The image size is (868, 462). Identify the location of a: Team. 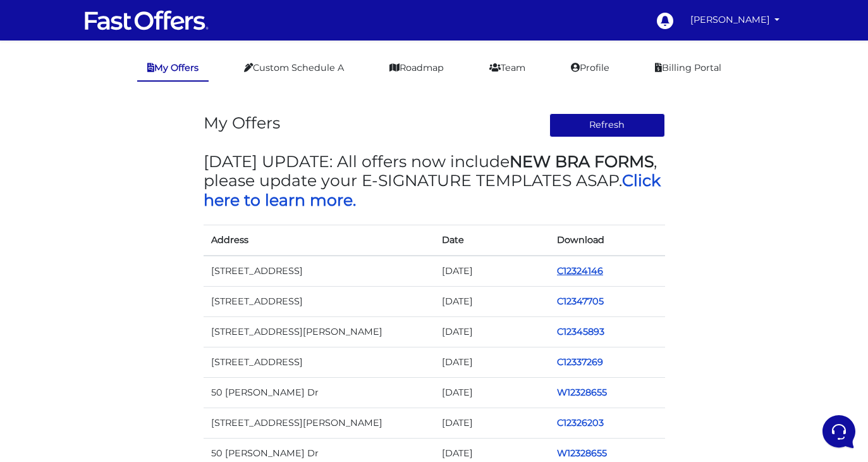
(507, 67).